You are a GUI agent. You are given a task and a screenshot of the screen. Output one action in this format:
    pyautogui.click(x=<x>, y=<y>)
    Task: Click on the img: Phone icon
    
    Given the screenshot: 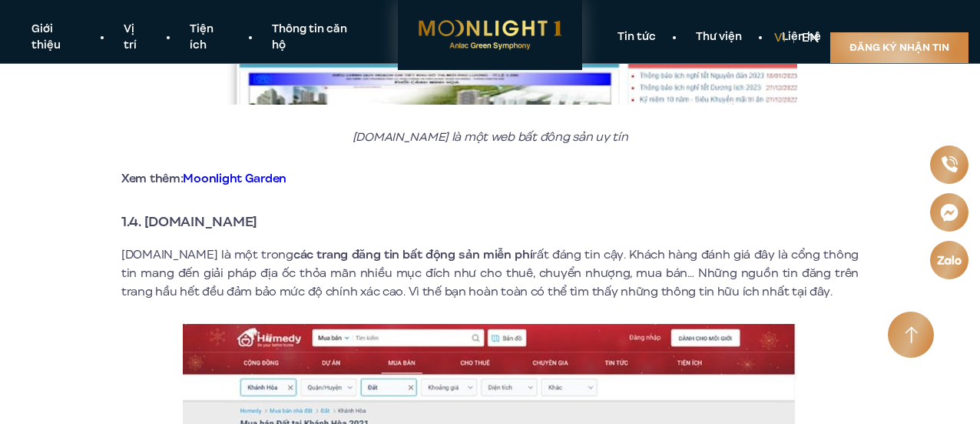 What is the action you would take?
    pyautogui.click(x=948, y=164)
    